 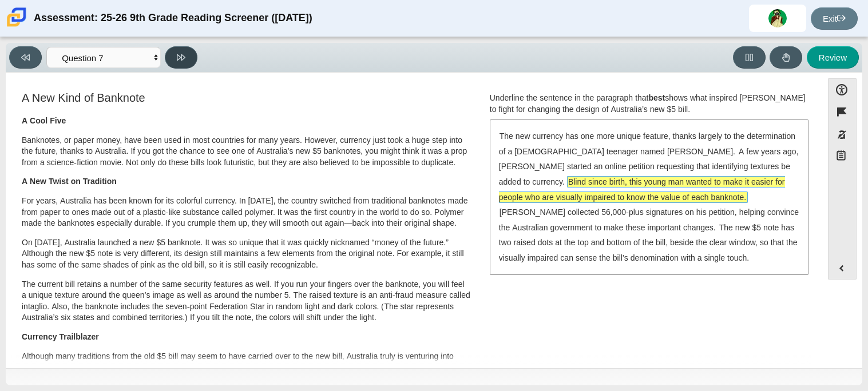 What do you see at coordinates (842, 89) in the screenshot?
I see `button: Open Accessibility Menu` at bounding box center [842, 89].